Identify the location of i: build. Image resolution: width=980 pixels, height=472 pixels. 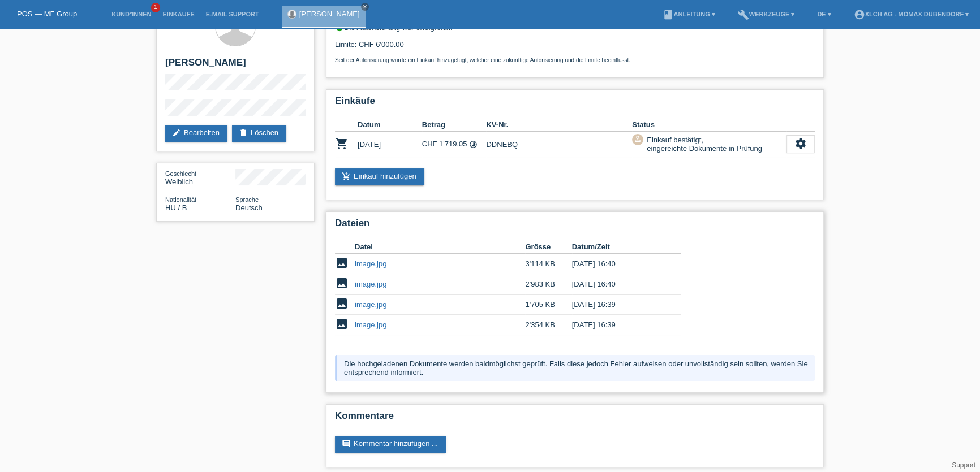
(743, 14).